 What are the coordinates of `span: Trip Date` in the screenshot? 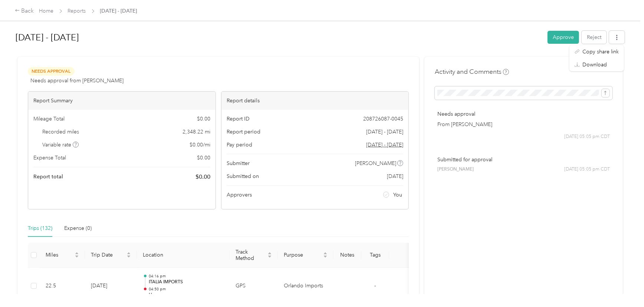 It's located at (108, 254).